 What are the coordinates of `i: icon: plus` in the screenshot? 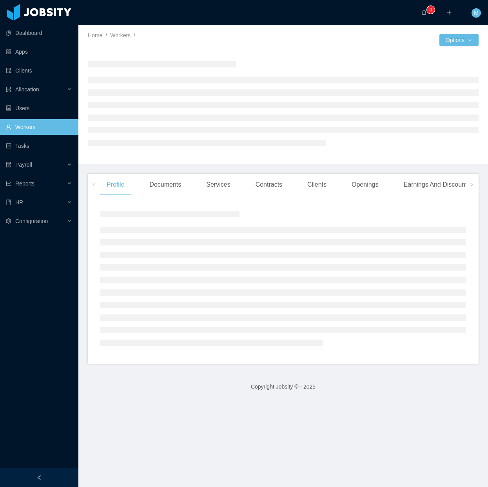 It's located at (449, 13).